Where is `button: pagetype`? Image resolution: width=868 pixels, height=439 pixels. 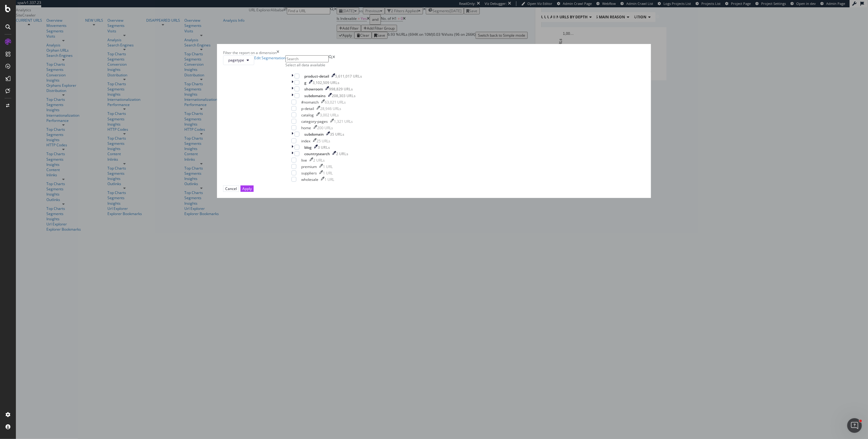 button: pagetype is located at coordinates (239, 60).